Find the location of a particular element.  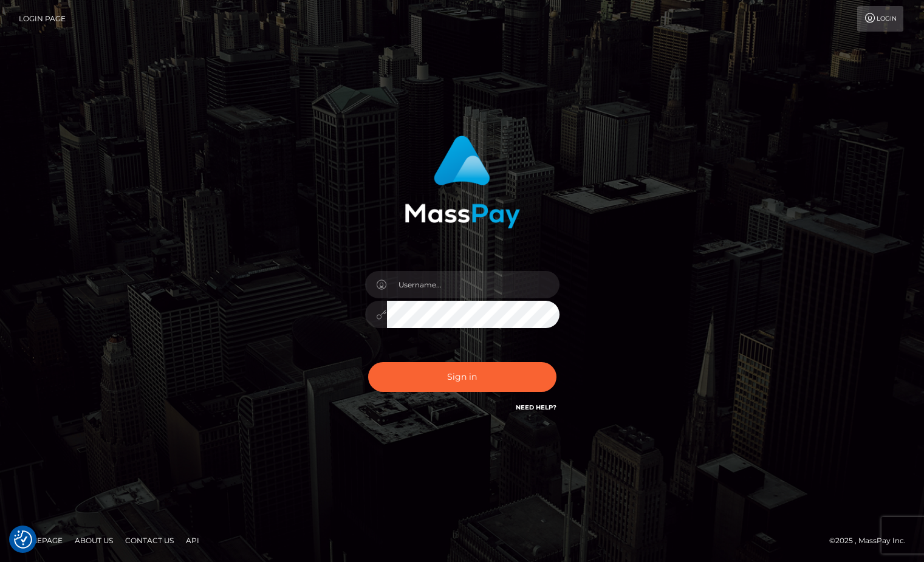

button: Consent Preferences is located at coordinates (23, 539).